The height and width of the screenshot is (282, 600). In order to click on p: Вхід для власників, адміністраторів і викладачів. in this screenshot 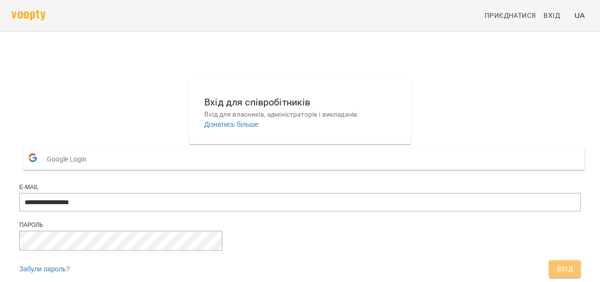, I will do `click(300, 115)`.